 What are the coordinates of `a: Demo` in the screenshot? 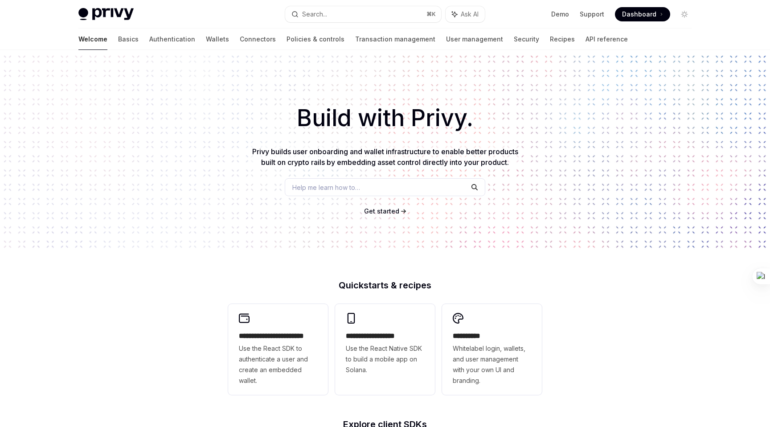 It's located at (560, 14).